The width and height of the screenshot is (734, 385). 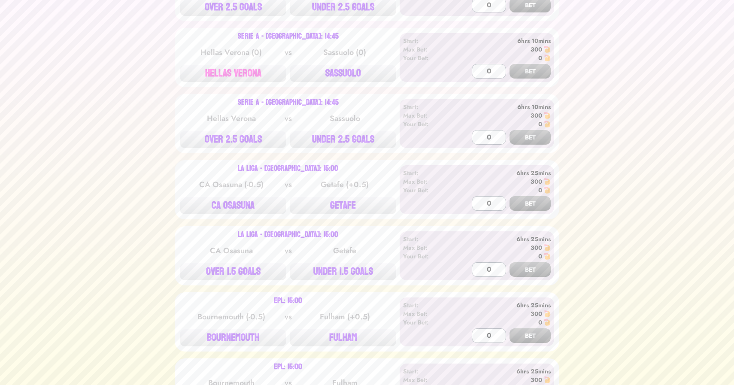 What do you see at coordinates (345, 251) in the screenshot?
I see `div: Getafe` at bounding box center [345, 251].